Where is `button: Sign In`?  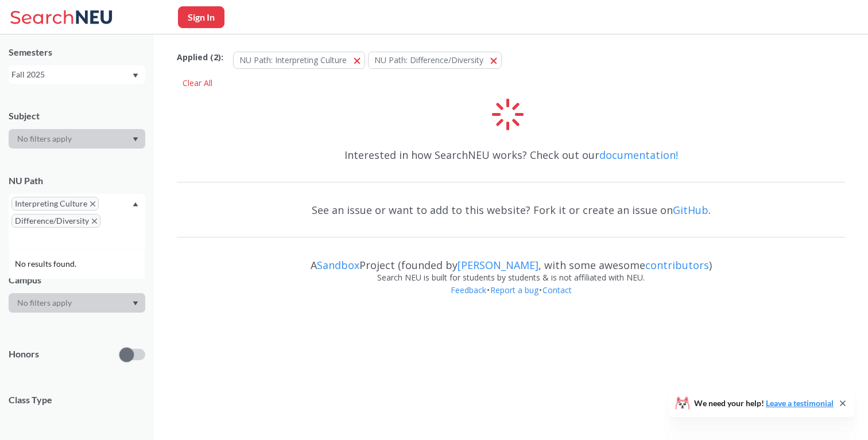
button: Sign In is located at coordinates (201, 17).